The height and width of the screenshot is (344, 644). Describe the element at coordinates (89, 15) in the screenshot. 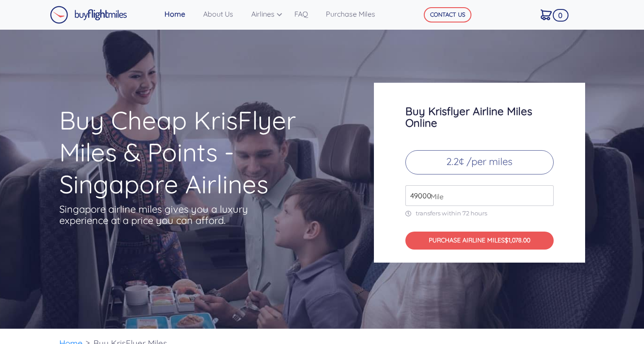

I see `img: Buy Flight Miles Logo` at that location.